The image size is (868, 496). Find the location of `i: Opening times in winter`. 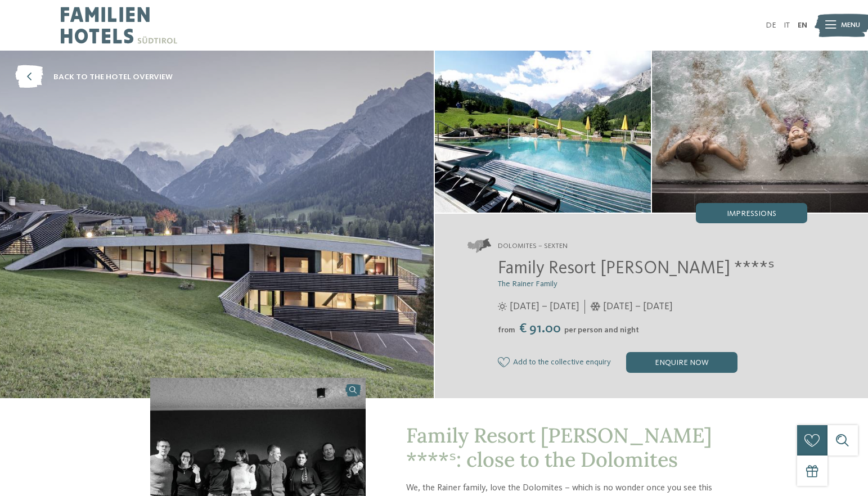

i: Opening times in winter is located at coordinates (595, 306).